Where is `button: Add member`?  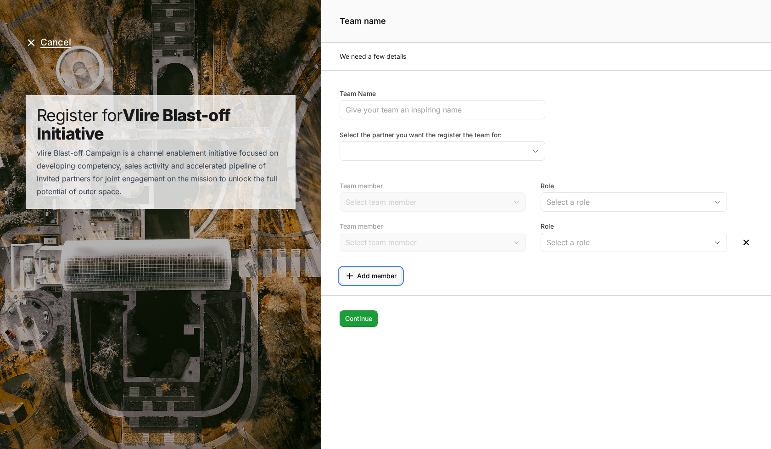 button: Add member is located at coordinates (371, 276).